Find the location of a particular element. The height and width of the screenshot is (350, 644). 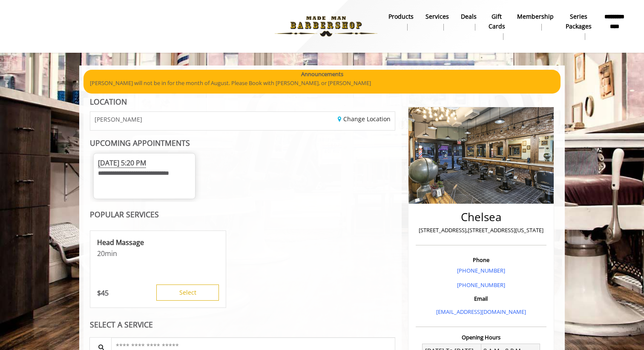

button: Select is located at coordinates (187, 293).